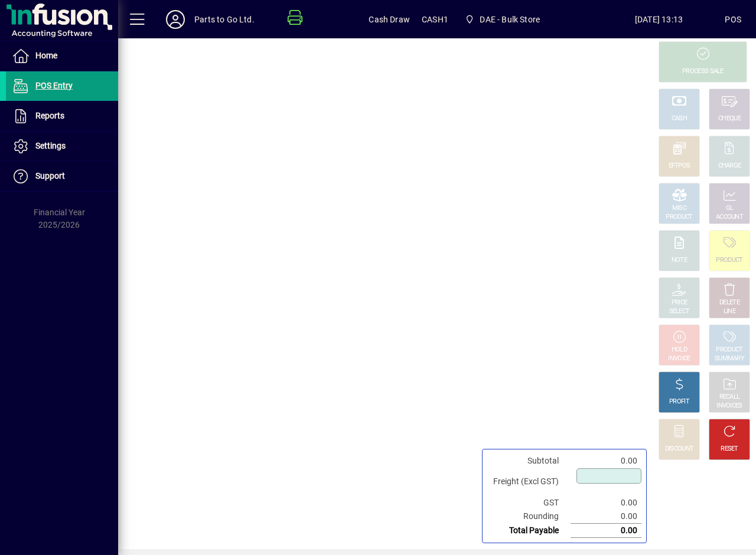  What do you see at coordinates (679, 303) in the screenshot?
I see `div: PRICE` at bounding box center [679, 303].